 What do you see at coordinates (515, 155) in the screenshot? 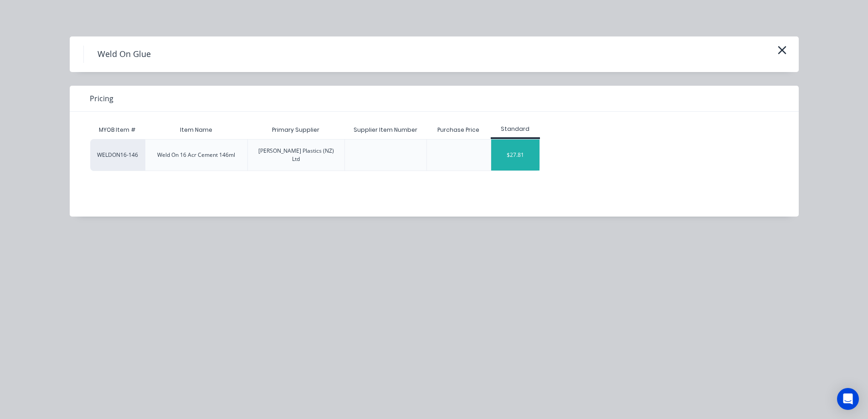
I see `div: $27.81` at bounding box center [515, 155].